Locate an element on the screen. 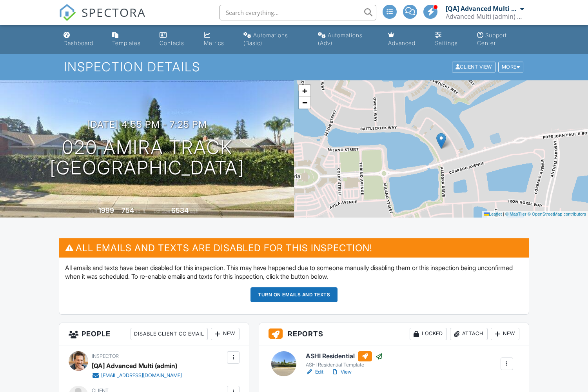  h1: Inspection Details is located at coordinates (294, 66).